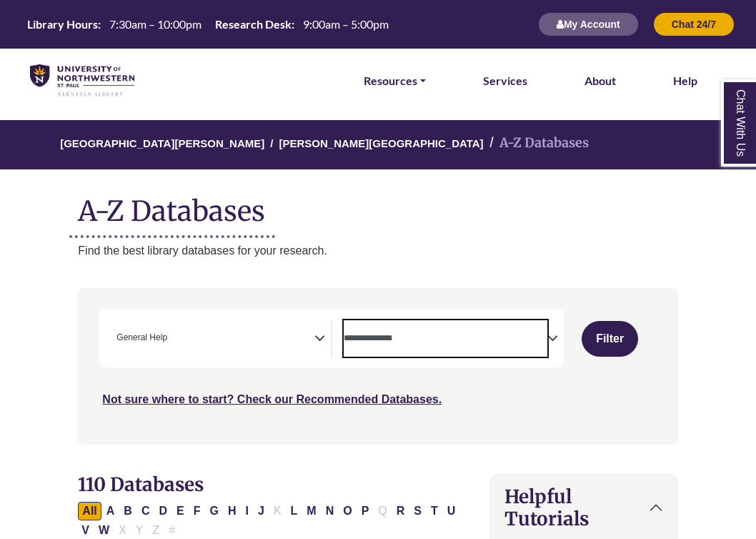 The height and width of the screenshot is (539, 756). I want to click on button: Filter Results S, so click(417, 511).